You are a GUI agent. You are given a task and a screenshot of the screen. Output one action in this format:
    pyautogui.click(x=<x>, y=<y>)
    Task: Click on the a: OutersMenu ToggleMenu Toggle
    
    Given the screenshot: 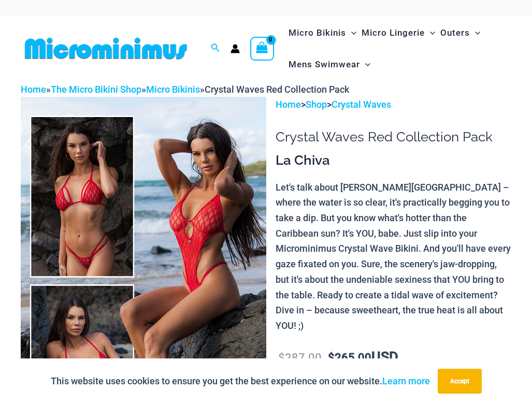 What is the action you would take?
    pyautogui.click(x=460, y=32)
    